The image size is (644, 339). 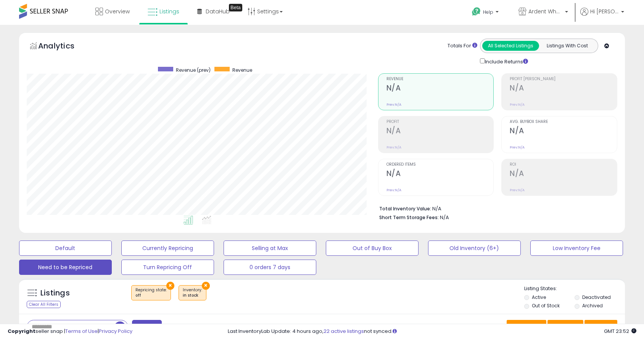 What do you see at coordinates (563, 165) in the screenshot?
I see `span: ROI` at bounding box center [563, 165].